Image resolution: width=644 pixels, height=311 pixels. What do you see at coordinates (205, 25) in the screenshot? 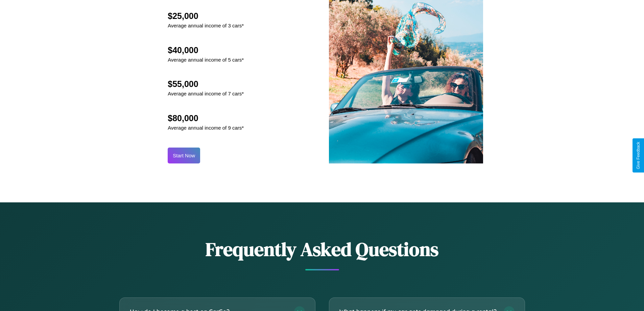
I see `p: Average annual income of 3 cars*` at bounding box center [205, 25].